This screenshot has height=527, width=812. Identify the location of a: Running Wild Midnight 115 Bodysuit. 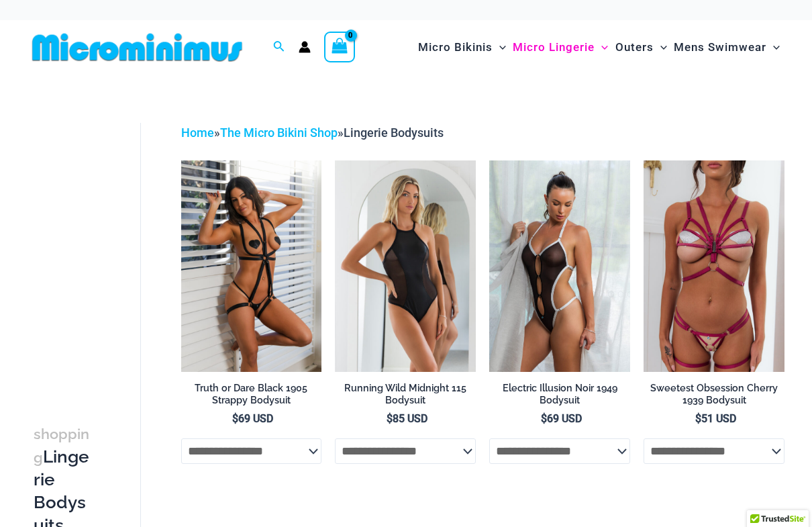
(406, 397).